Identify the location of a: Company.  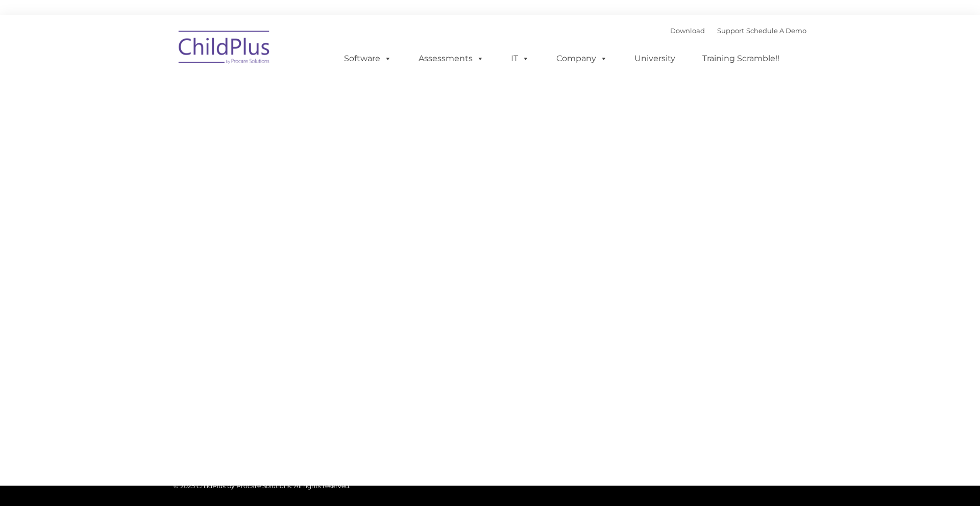
(581, 58).